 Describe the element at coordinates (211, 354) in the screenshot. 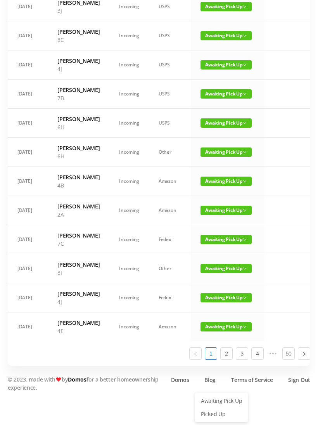

I see `a: 1` at that location.